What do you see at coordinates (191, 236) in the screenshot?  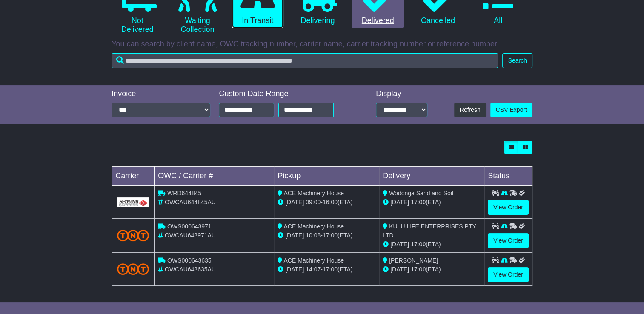 I see `span: OWCAU643971AU` at bounding box center [191, 236].